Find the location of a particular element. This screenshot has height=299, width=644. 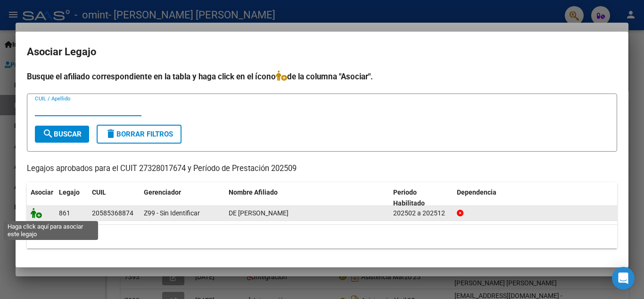

datatable-header-cell: Asociar is located at coordinates (41, 198).